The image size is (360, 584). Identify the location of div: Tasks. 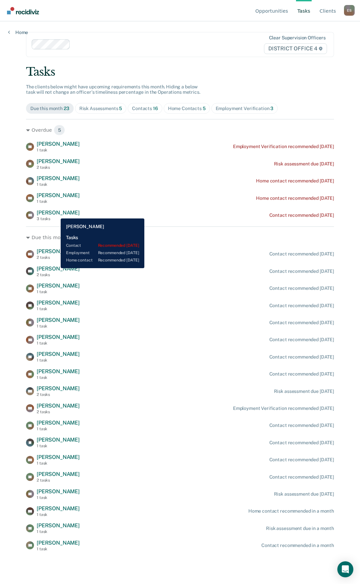
(180, 72).